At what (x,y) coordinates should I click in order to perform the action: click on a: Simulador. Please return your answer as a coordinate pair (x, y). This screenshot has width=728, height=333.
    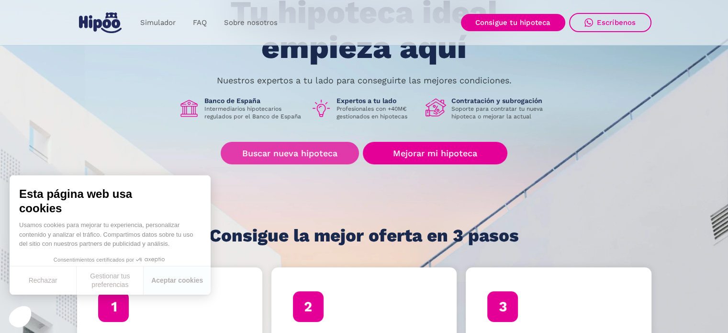
    Looking at the image, I should click on (158, 22).